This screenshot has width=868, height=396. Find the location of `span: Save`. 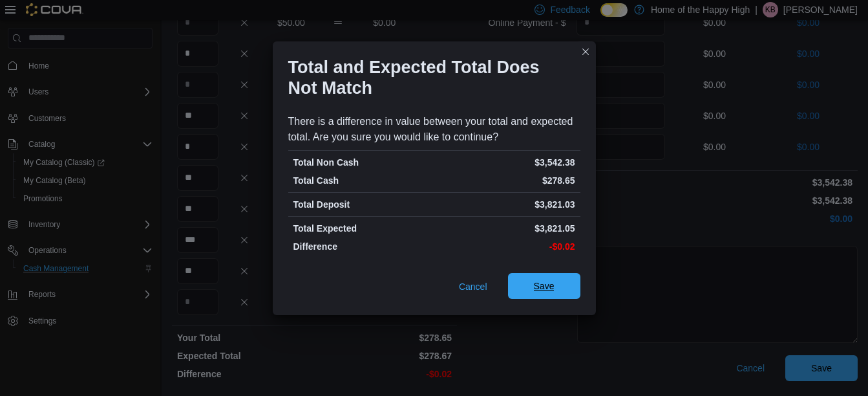

span: Save is located at coordinates (544, 286).